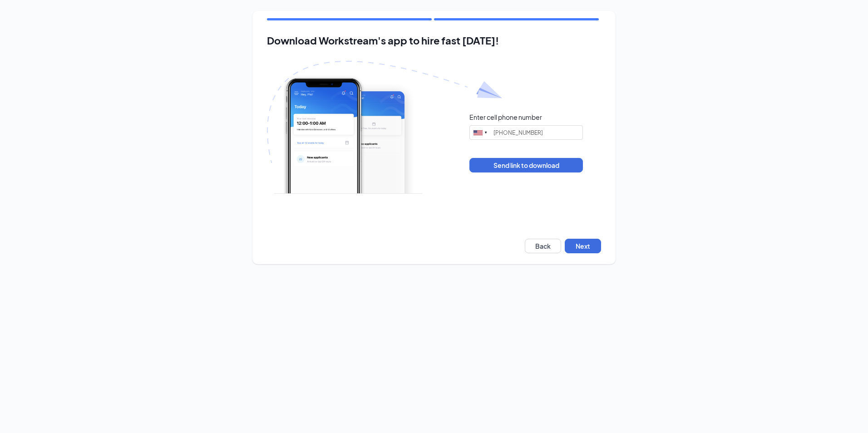 The width and height of the screenshot is (868, 433). Describe the element at coordinates (480, 132) in the screenshot. I see `div: United States: +1` at that location.